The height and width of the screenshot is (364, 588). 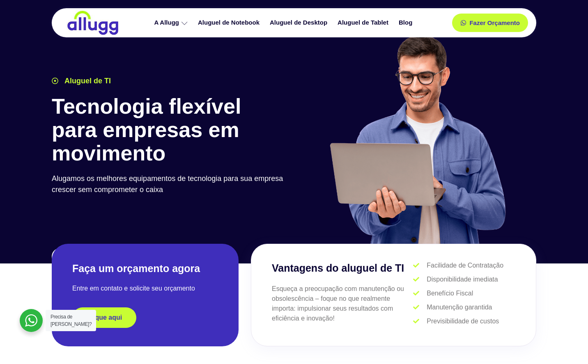 What do you see at coordinates (567, 344) in the screenshot?
I see `div: Widget de chat` at bounding box center [567, 344].